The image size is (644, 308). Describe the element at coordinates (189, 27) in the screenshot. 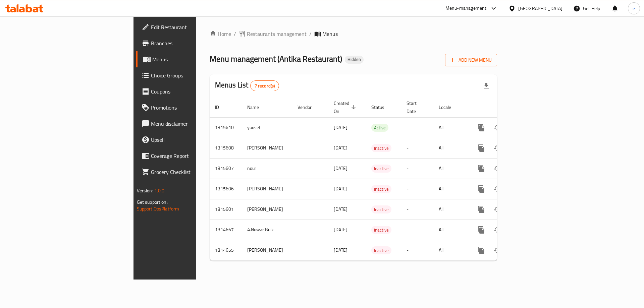

I see `a: Edit Restaurant` at that location.